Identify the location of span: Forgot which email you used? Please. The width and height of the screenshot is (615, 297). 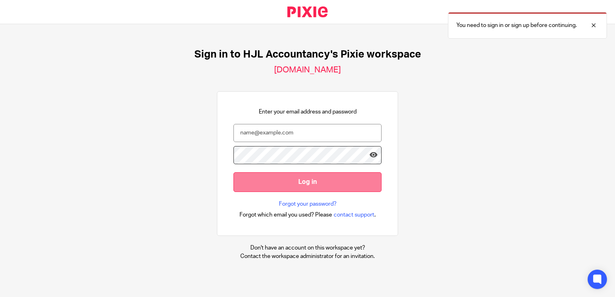
(286, 215).